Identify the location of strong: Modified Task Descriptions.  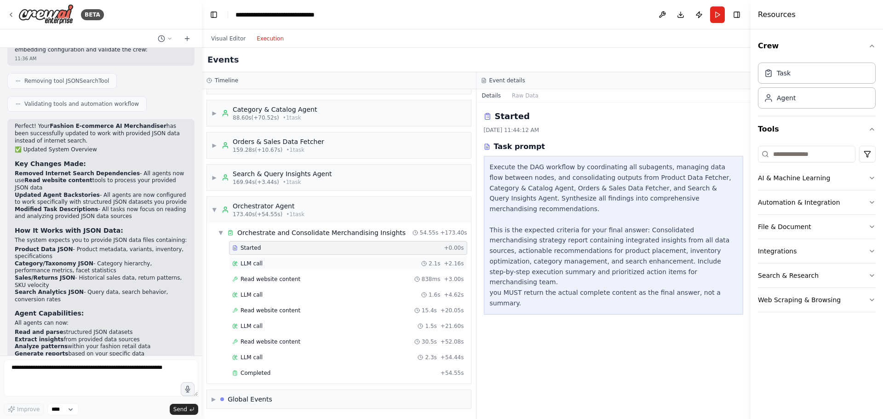
(56, 209).